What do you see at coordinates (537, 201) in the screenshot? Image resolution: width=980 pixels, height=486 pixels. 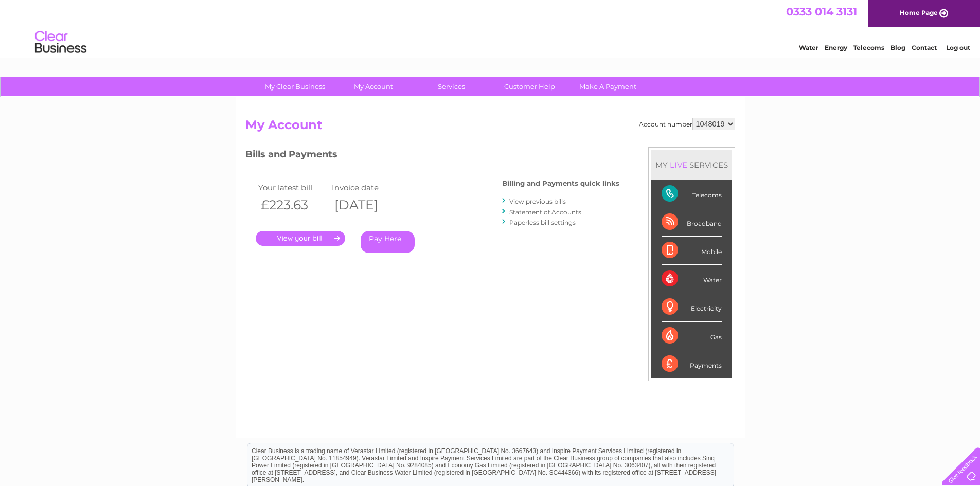 I see `a: View previous bills` at bounding box center [537, 201].